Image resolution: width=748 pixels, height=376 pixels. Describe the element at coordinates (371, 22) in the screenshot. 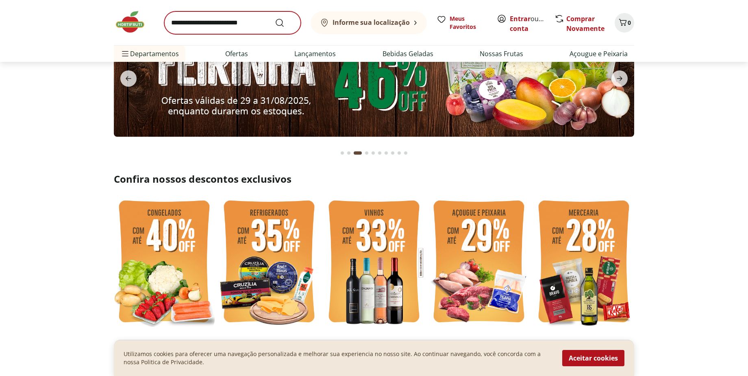

I see `b: Informe sua localização` at that location.